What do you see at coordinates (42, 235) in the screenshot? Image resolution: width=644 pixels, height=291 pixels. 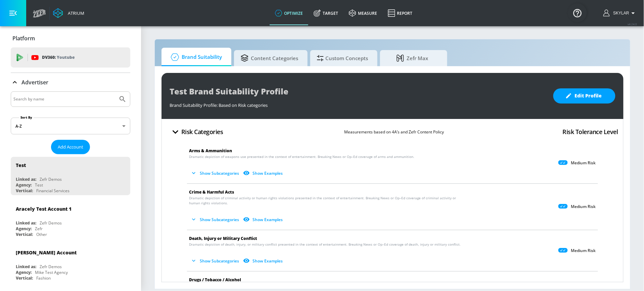 I see `div: Other` at bounding box center [42, 235].